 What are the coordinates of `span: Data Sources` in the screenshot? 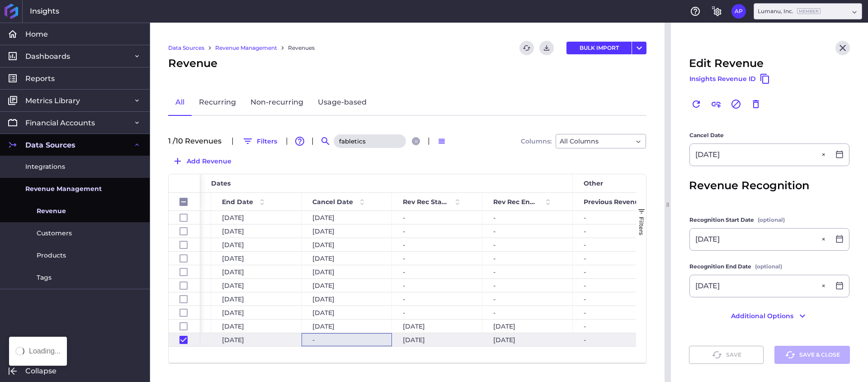 It's located at (50, 144).